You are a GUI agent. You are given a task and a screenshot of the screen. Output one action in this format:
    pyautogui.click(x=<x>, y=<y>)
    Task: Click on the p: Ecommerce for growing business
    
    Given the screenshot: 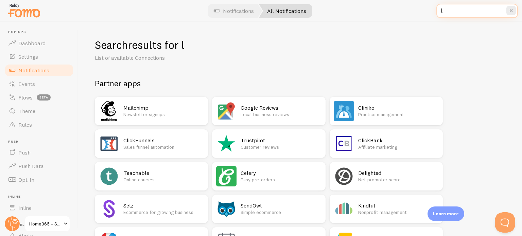 What is the action you would take?
    pyautogui.click(x=164, y=212)
    